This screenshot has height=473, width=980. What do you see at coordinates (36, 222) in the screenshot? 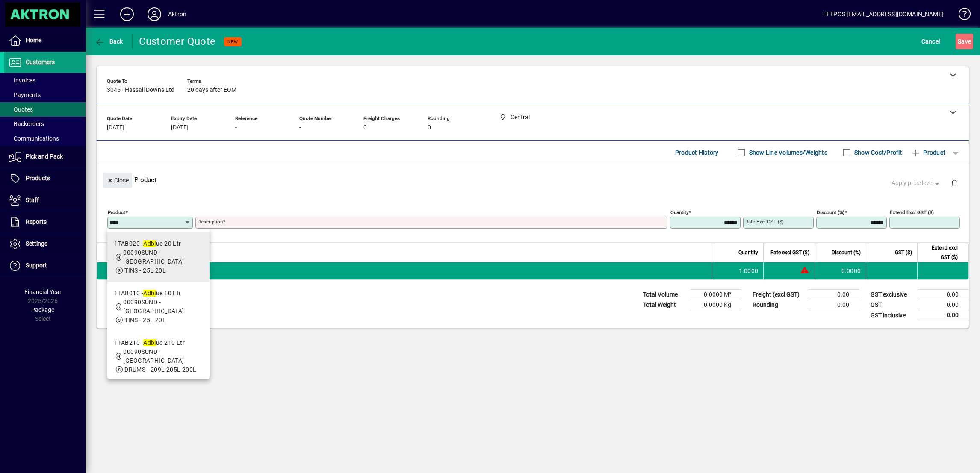
I see `span: Reports` at bounding box center [36, 222].